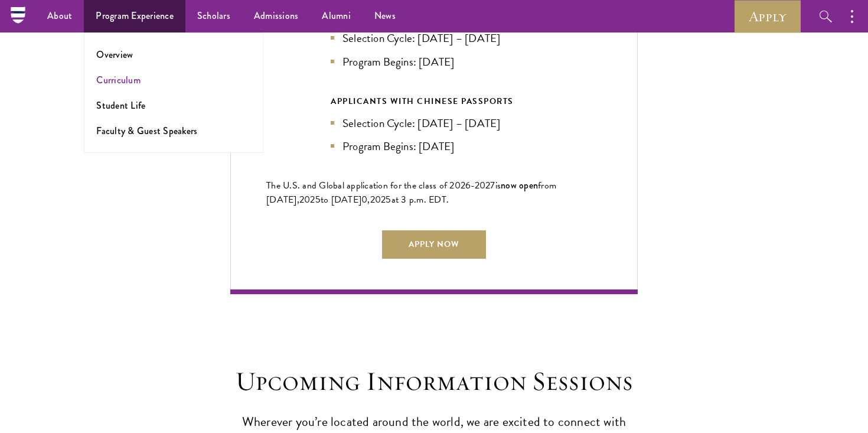  Describe the element at coordinates (366, 185) in the screenshot. I see `span: The U.S. and Global application for the class of 202` at that location.